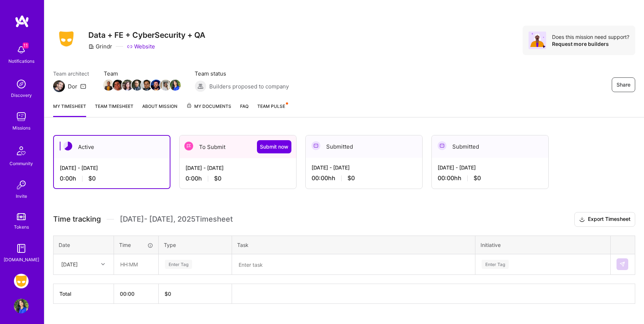 The image size is (644, 324). I want to click on th: Date, so click(84, 244).